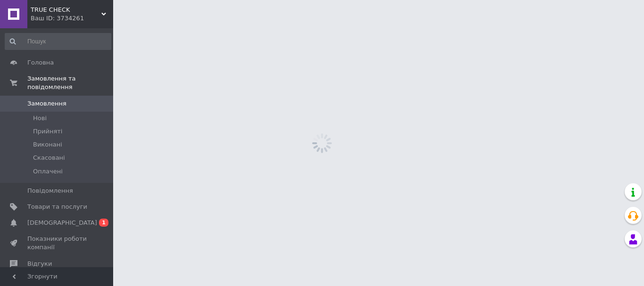 The image size is (644, 286). I want to click on div: Ваш ID: 3734261, so click(72, 18).